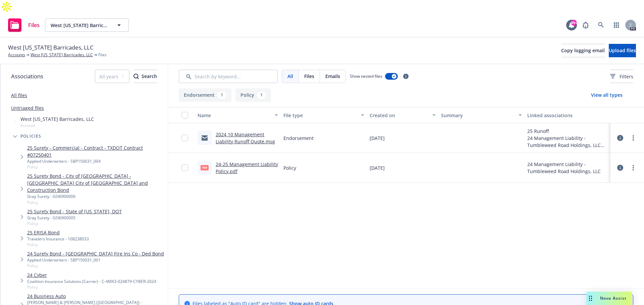 The width and height of the screenshot is (644, 305). What do you see at coordinates (622, 50) in the screenshot?
I see `button: Upload files` at bounding box center [622, 50].